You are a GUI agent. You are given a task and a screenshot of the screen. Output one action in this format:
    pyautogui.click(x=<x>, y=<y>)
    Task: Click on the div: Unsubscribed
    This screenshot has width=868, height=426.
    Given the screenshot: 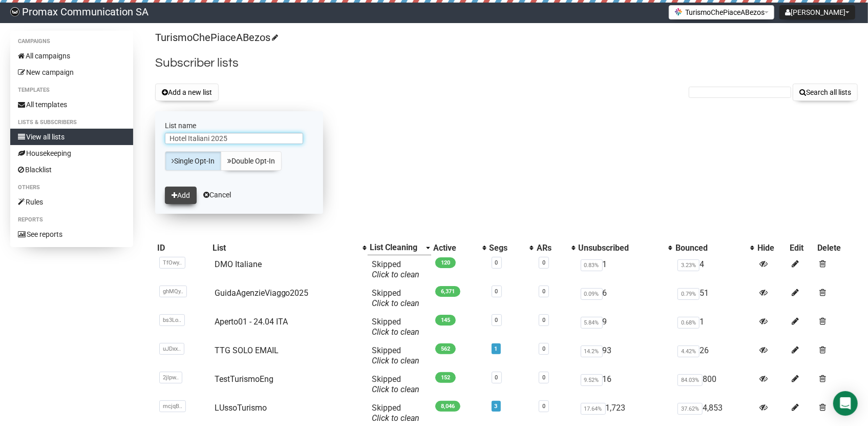 What is the action you would take?
    pyautogui.click(x=621, y=248)
    